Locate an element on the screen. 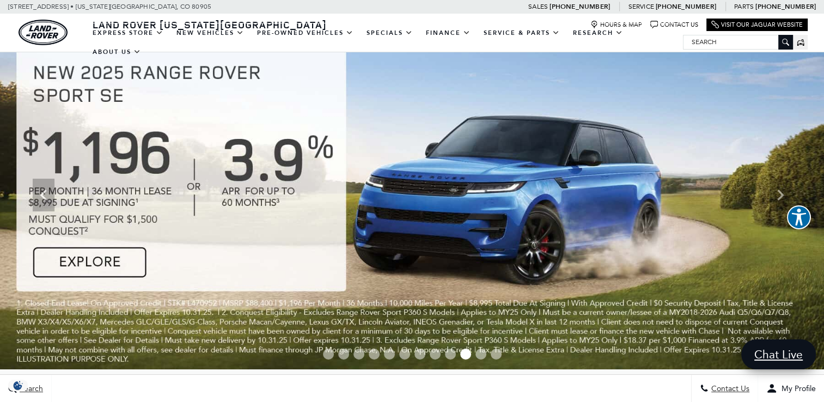 The width and height of the screenshot is (824, 402). span: Sales is located at coordinates (538, 7).